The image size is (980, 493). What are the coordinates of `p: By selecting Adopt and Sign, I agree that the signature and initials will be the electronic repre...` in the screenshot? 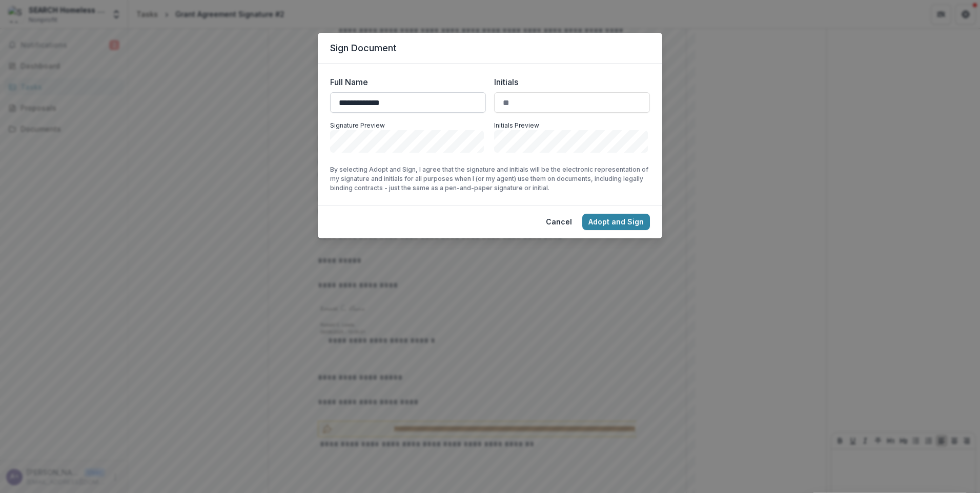 It's located at (490, 179).